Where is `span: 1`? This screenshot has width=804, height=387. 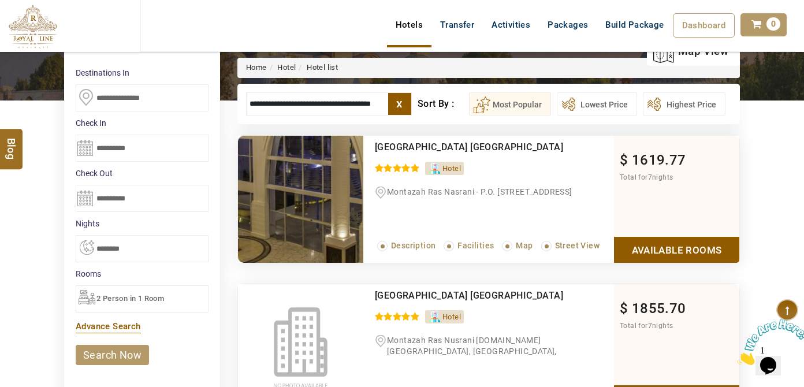
span: 1 is located at coordinates (7, 9).